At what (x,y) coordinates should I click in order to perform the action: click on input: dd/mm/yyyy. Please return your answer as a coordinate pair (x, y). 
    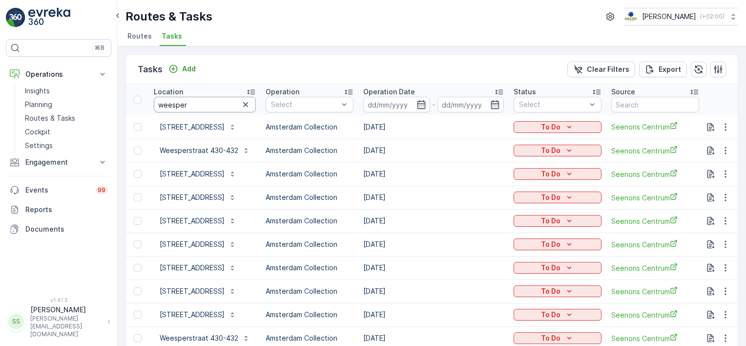
    Looking at the image, I should click on (397, 104).